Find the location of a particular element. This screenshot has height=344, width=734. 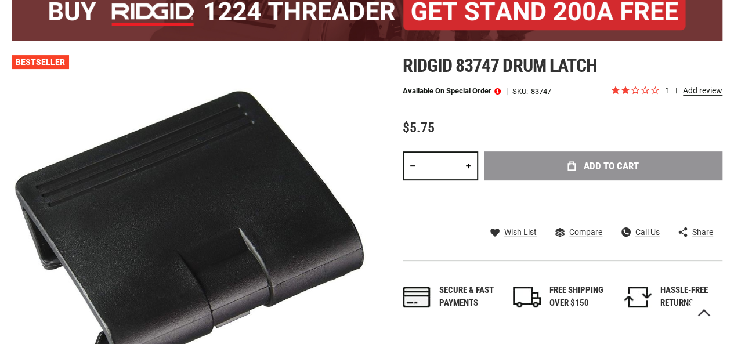

a: Call Us is located at coordinates (641, 232).